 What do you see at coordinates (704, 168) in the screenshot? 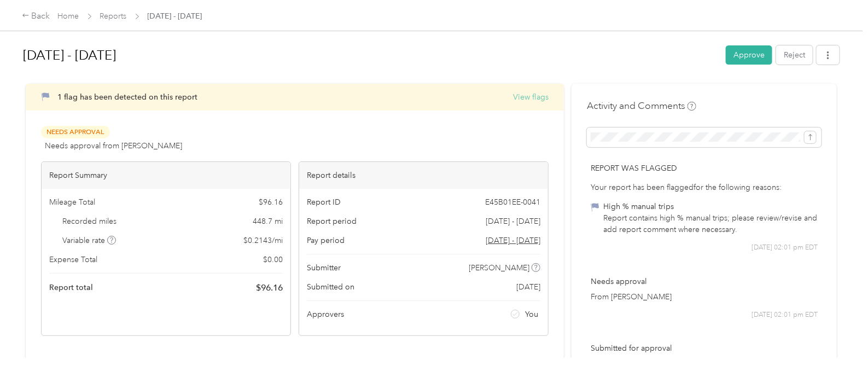
I see `p: Report was flagged` at bounding box center [704, 168].